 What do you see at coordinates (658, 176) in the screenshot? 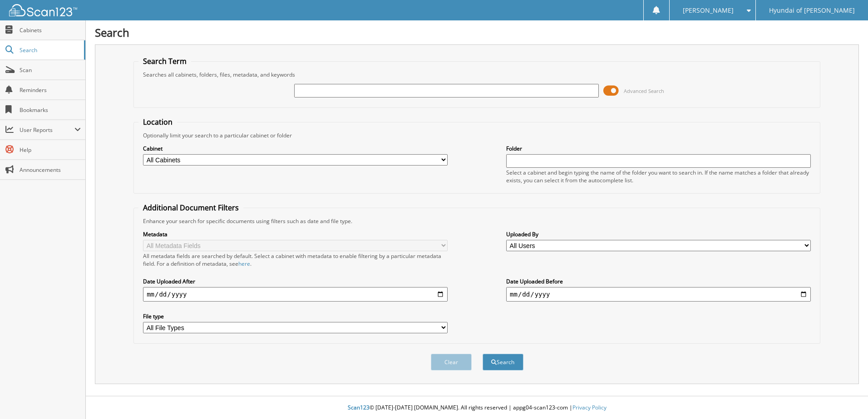
I see `div: Select a cabinet and begin typing the name of the folder you want to search in. If the name match...` at bounding box center [658, 176].